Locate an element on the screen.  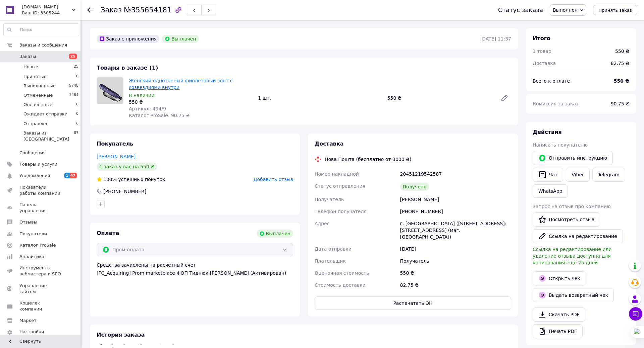
span: Отзывы is located at coordinates (28, 223).